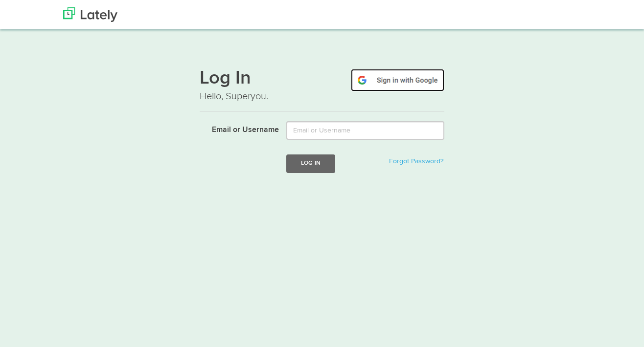  What do you see at coordinates (416, 162) in the screenshot?
I see `a: Forgot Password?` at bounding box center [416, 162].